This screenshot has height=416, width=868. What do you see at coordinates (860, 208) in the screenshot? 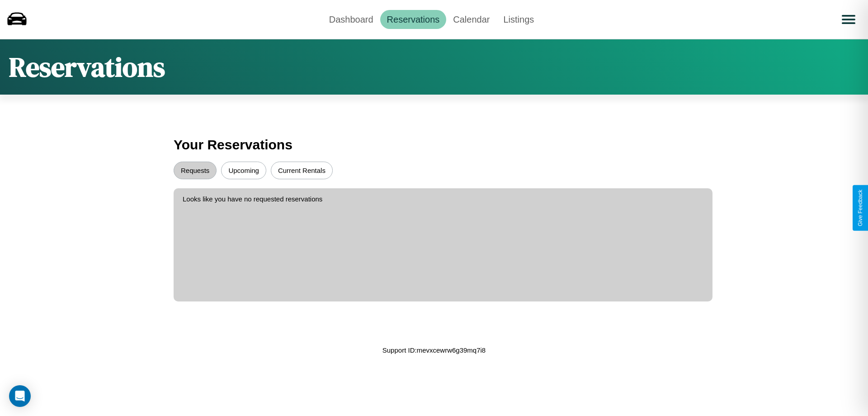
I see `div: Give Feedback` at bounding box center [860, 208].